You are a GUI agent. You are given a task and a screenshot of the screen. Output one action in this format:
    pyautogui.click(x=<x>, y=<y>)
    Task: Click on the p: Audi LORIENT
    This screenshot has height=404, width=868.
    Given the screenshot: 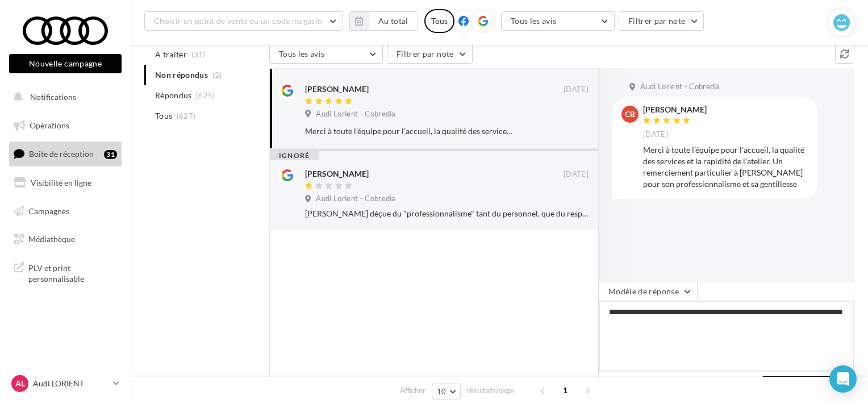 What is the action you would take?
    pyautogui.click(x=70, y=383)
    